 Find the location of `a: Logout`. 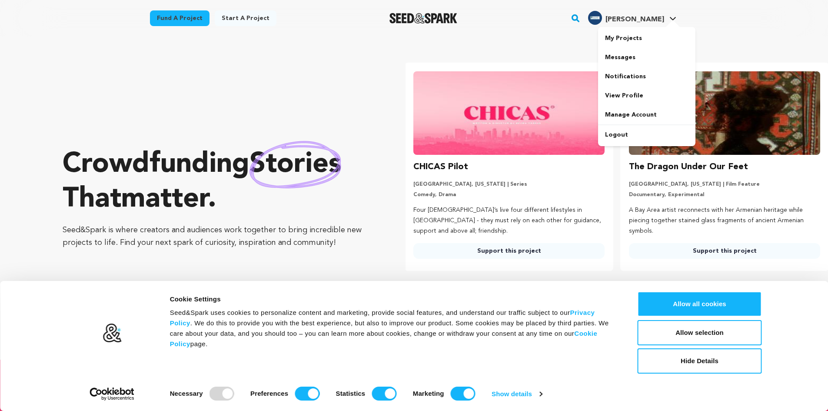

a: Logout is located at coordinates (647, 135).